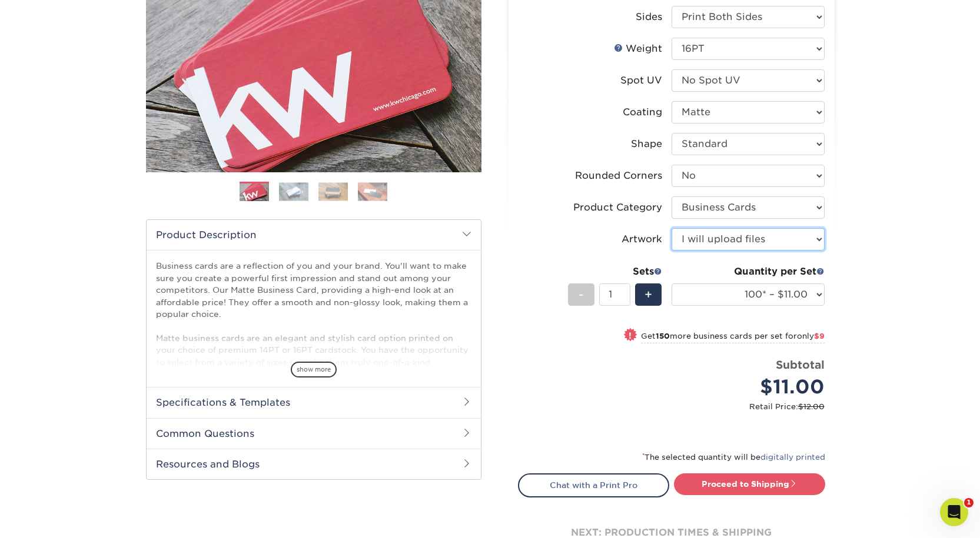 Image resolution: width=980 pixels, height=538 pixels. What do you see at coordinates (662, 336) in the screenshot?
I see `strong: 150` at bounding box center [662, 336].